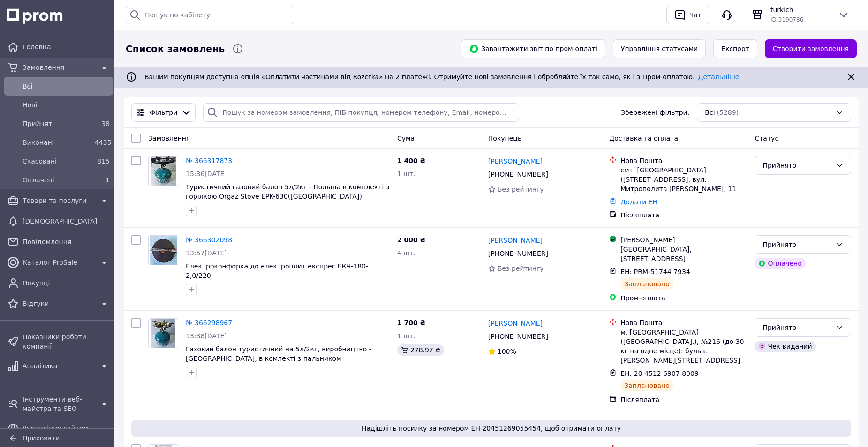  Describe the element at coordinates (639, 202) in the screenshot. I see `a: Додати ЕН` at that location.